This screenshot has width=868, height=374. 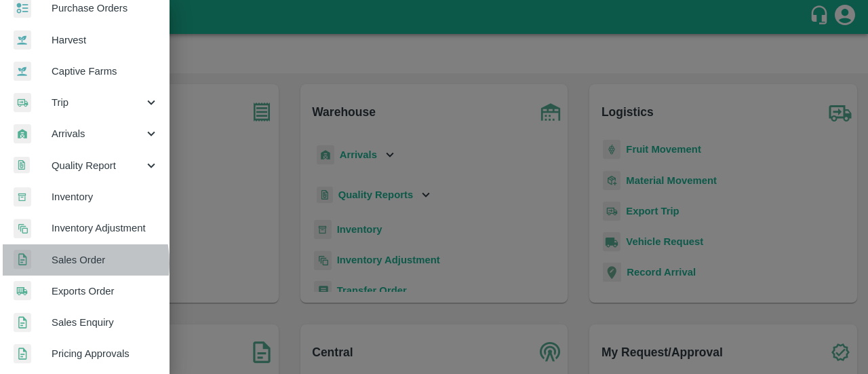 I want to click on span: Sales Order, so click(x=105, y=260).